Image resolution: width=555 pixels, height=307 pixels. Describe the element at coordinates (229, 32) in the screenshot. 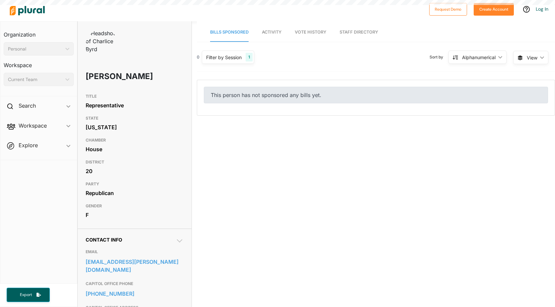

I see `a: Bills Sponsored` at that location.